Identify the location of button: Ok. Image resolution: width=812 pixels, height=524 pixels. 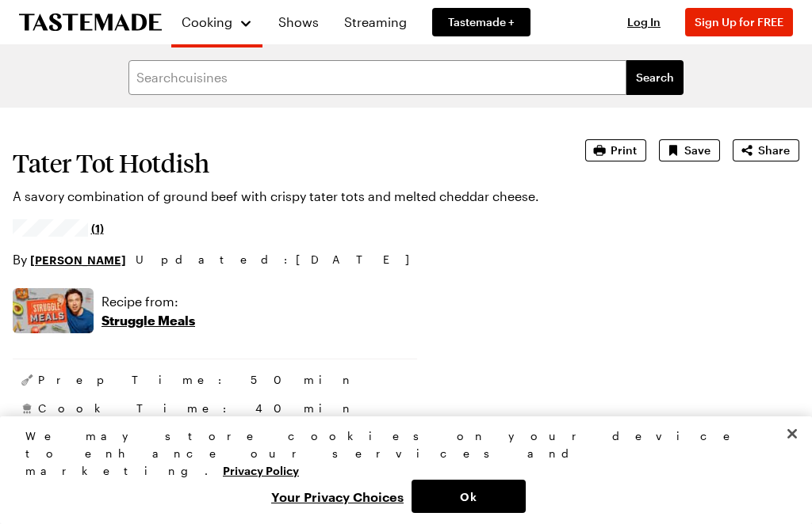
(469, 497).